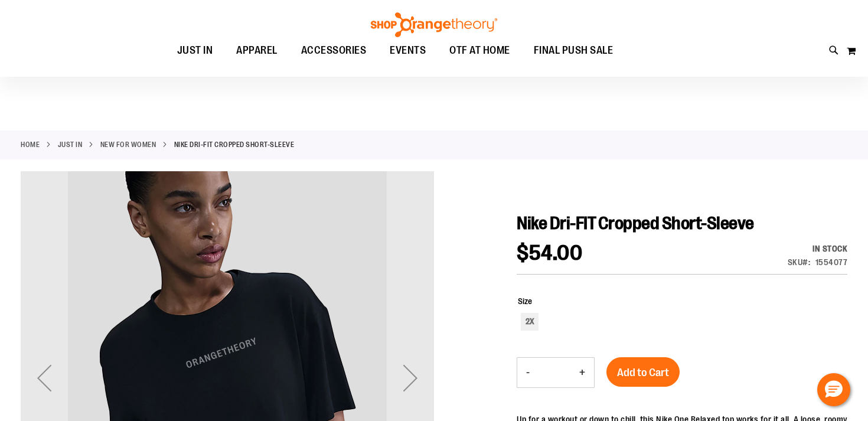  Describe the element at coordinates (832, 262) in the screenshot. I see `div: 1554077` at that location.